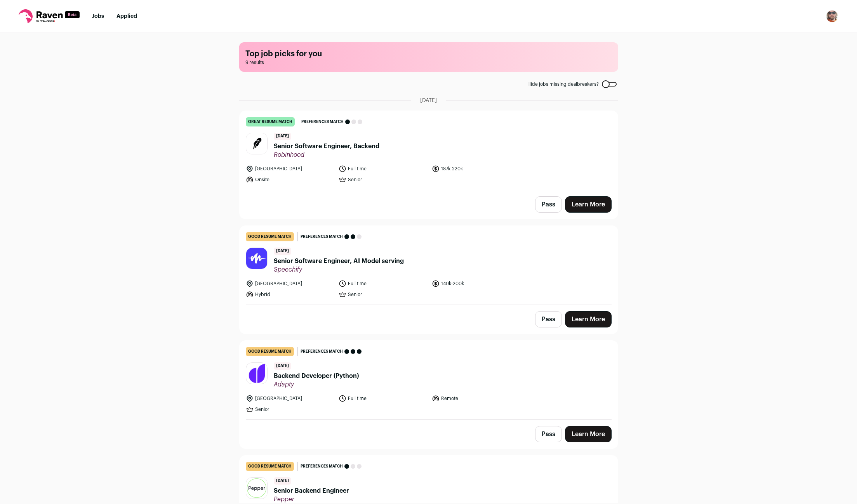 This screenshot has width=857, height=504. I want to click on span: Senior Software Engineer, Backend, so click(327, 146).